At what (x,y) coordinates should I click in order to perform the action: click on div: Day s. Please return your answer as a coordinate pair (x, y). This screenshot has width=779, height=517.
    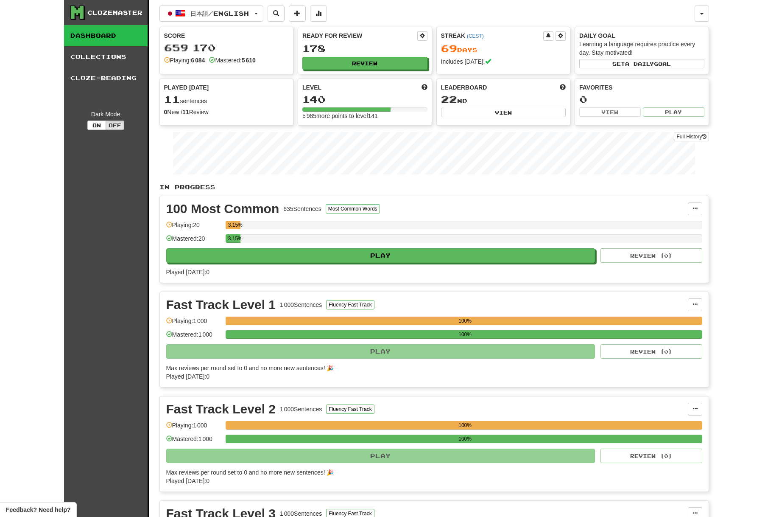
    Looking at the image, I should click on (503, 49).